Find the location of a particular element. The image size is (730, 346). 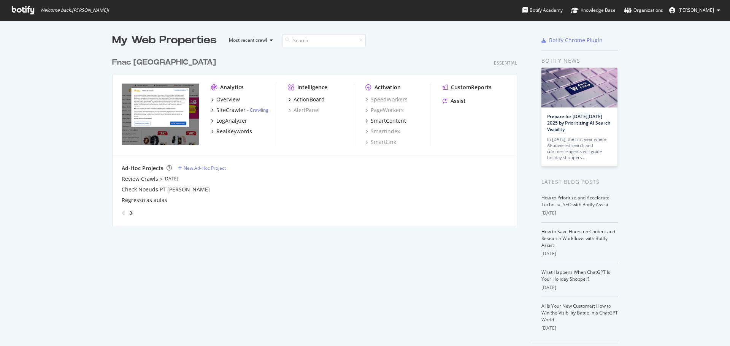

a: AI Is Your New Customer: How to Win the Visibility Battle in a ChatGPT World is located at coordinates (579, 313).